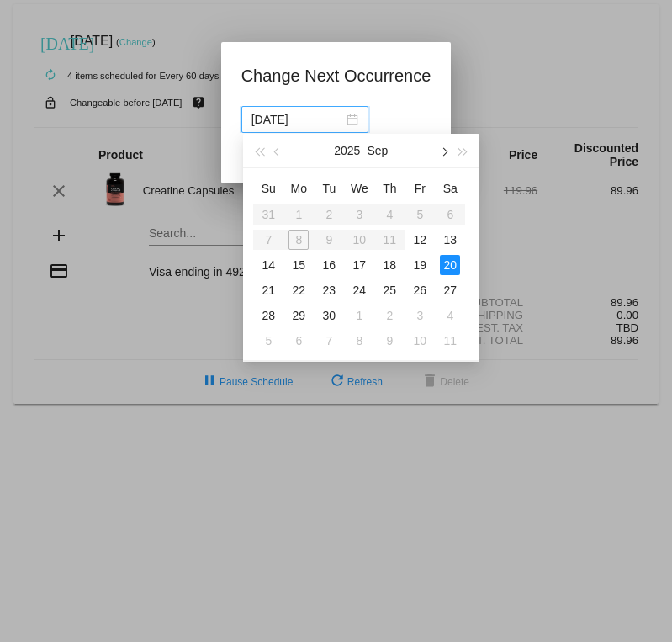 Image resolution: width=672 pixels, height=642 pixels. Describe the element at coordinates (336, 75) in the screenshot. I see `h1: Change Next Occurrence` at that location.